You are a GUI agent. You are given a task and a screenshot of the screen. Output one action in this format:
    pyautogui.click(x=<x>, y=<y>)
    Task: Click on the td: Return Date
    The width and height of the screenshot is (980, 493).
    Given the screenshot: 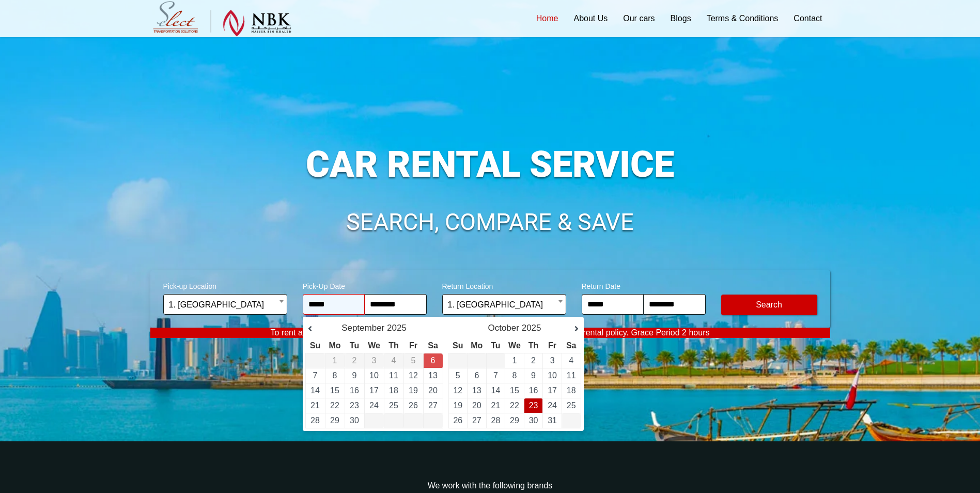 What is the action you would take?
    pyautogui.click(x=433, y=360)
    